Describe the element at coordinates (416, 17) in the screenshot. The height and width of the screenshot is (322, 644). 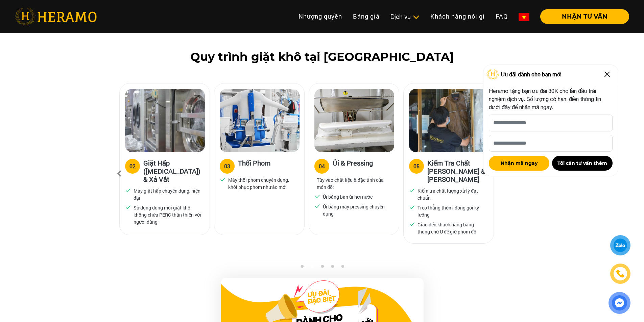
I see `img: subToggleIcon` at that location.